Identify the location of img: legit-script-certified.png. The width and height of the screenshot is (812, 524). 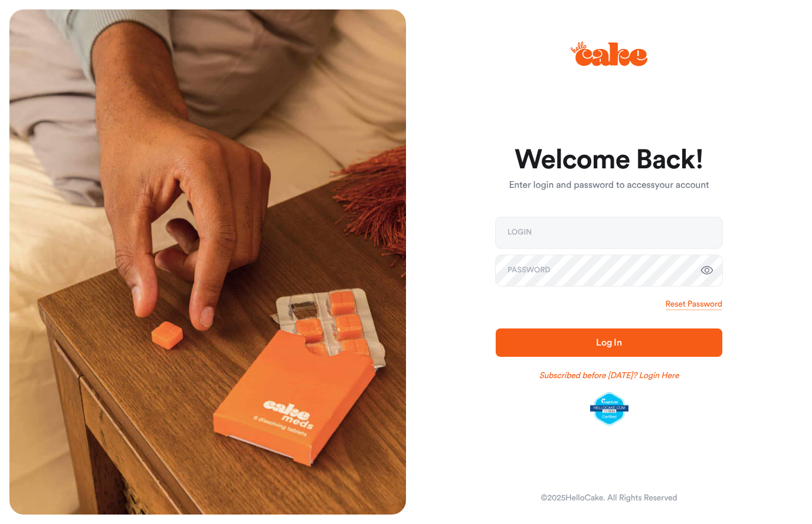
(609, 408).